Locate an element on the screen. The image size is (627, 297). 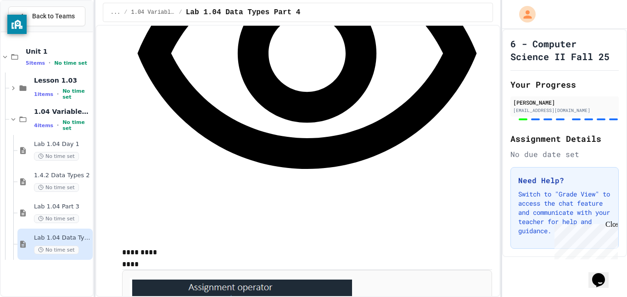
p: Switch to "Grade View" to access the chat feature and communicate with your teacher for help and ... is located at coordinates (564, 212).